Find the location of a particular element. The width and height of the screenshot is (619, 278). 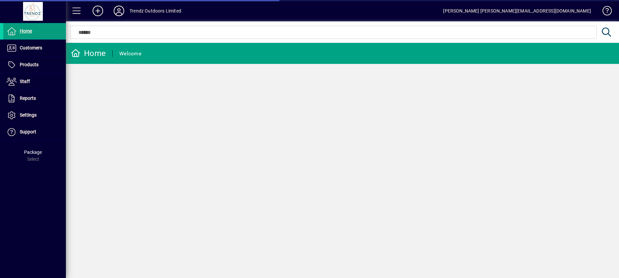

button: Add is located at coordinates (98, 11).